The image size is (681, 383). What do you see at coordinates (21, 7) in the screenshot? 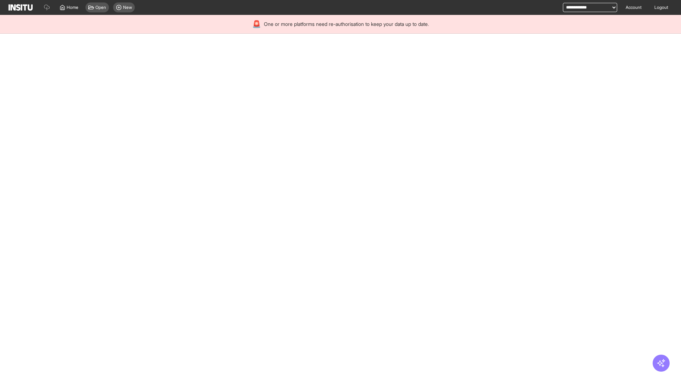
I see `img: Logo` at bounding box center [21, 7].